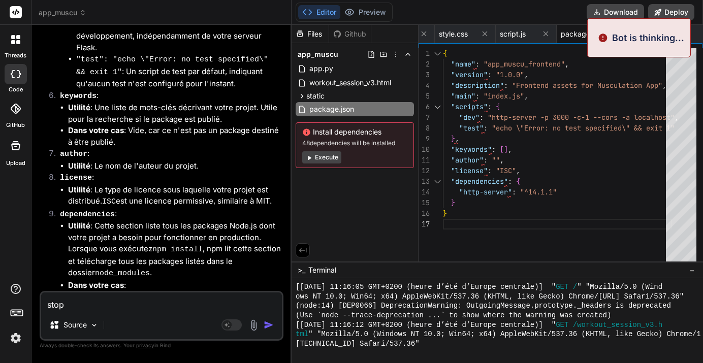 The height and width of the screenshot is (363, 703). I want to click on code: license, so click(76, 178).